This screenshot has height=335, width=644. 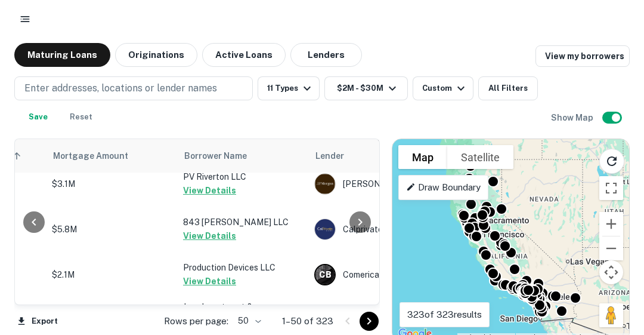 I want to click on button: Toggle fullscreen view, so click(x=611, y=188).